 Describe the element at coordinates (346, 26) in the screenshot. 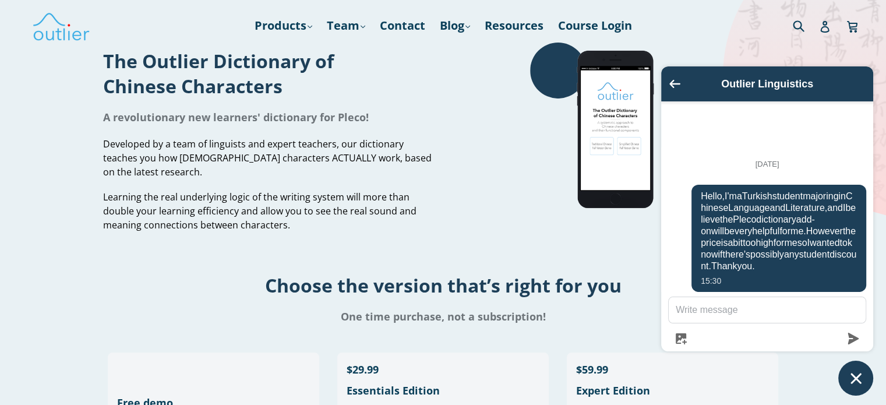

I see `a: Team` at that location.